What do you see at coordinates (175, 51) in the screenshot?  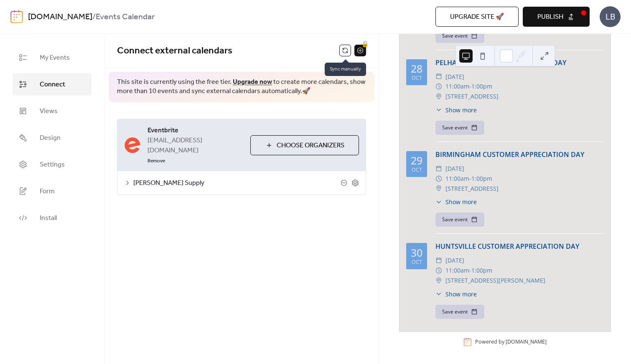 I see `span: Connect external calendars` at bounding box center [175, 51].